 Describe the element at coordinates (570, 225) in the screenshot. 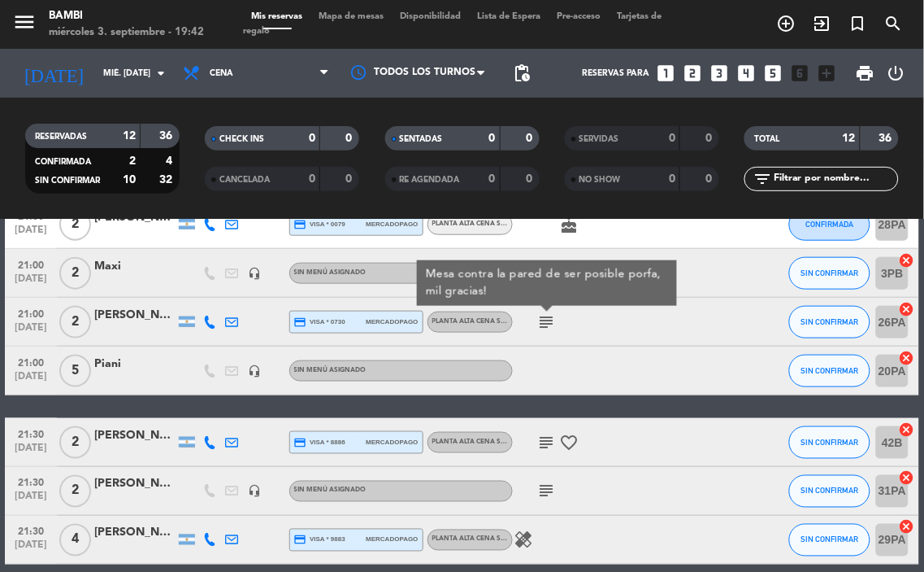

I see `i: cake` at that location.